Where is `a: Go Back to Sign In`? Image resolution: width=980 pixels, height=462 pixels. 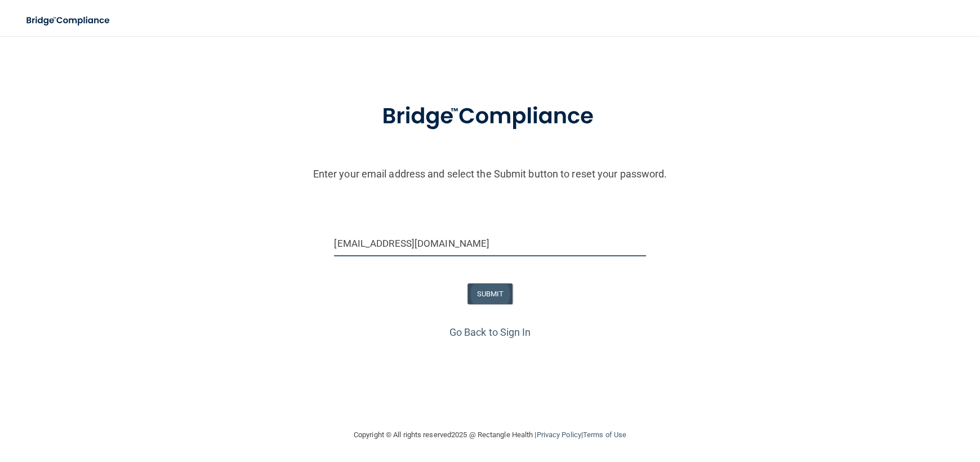 a: Go Back to Sign In is located at coordinates (490, 332).